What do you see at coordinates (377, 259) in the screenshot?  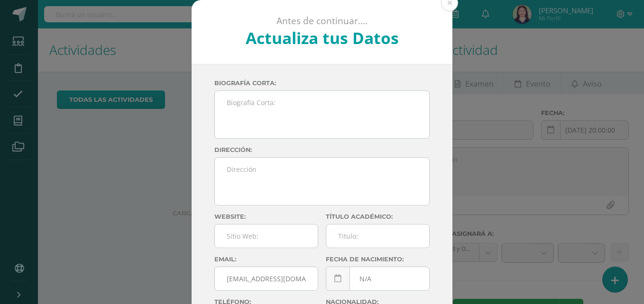 I see `label: Fecha de nacimiento:` at bounding box center [377, 259].